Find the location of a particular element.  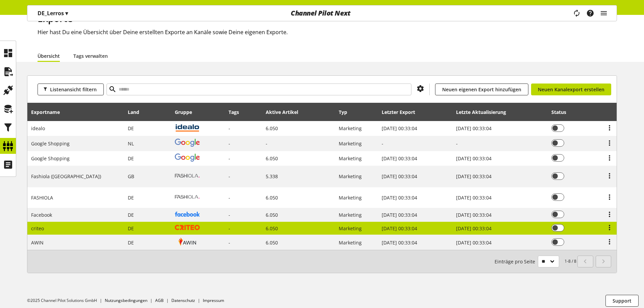

button: Support is located at coordinates (622, 301).